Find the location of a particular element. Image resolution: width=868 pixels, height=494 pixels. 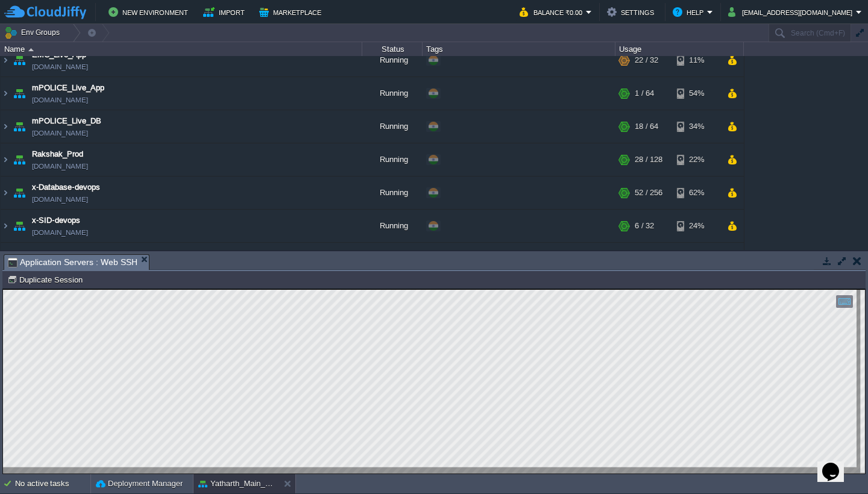

div: 52 / 256 is located at coordinates (649, 193).